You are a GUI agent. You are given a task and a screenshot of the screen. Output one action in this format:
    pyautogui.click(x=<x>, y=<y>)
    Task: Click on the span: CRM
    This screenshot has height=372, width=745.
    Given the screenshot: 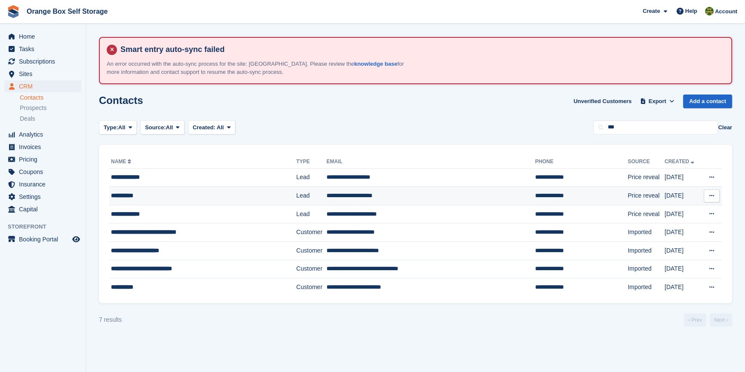 What is the action you would take?
    pyautogui.click(x=45, y=86)
    